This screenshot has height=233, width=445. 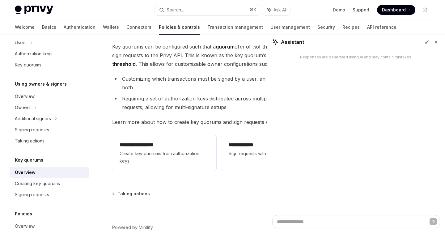 I want to click on a: Support, so click(x=361, y=10).